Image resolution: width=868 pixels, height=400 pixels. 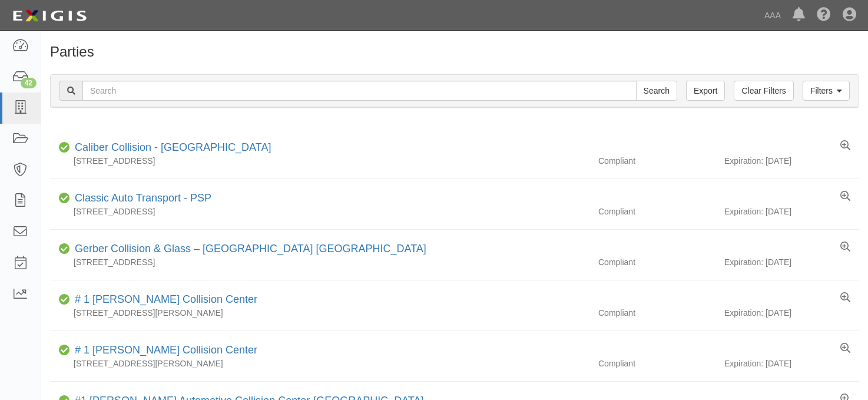 What do you see at coordinates (141, 199) in the screenshot?
I see `div: Classic Auto Transport - PSP` at bounding box center [141, 199].